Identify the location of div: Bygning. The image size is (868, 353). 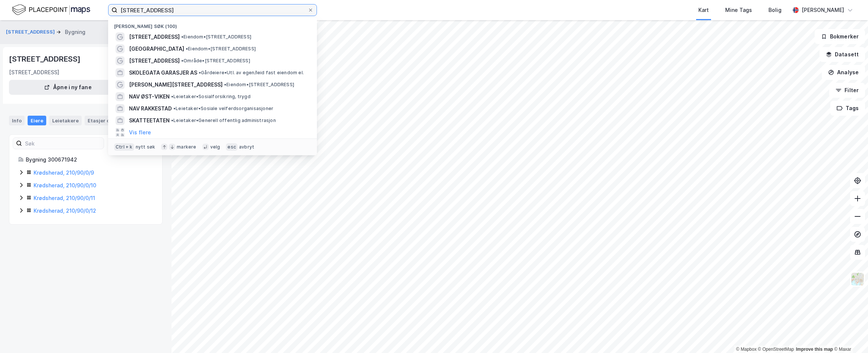
(75, 32).